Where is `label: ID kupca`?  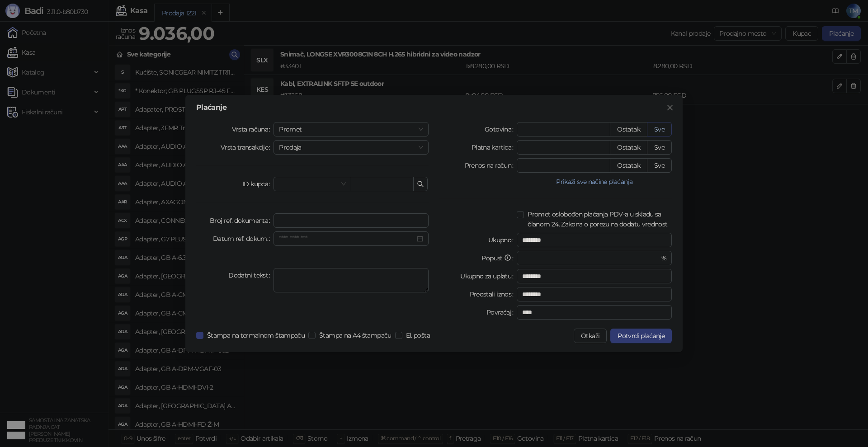 label: ID kupca is located at coordinates (258, 184).